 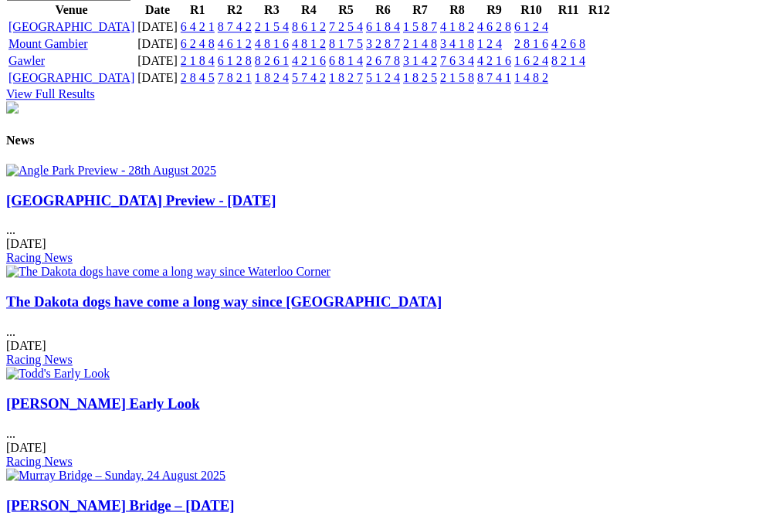 What do you see at coordinates (234, 10) in the screenshot?
I see `th: R2` at bounding box center [234, 10].